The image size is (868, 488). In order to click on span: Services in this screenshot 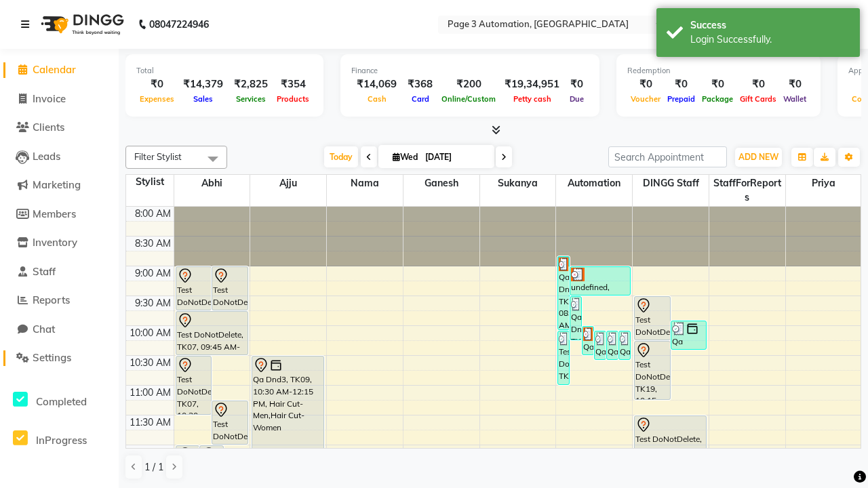, I will do `click(251, 99)`.